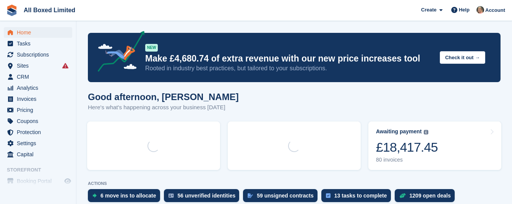 The height and width of the screenshot is (204, 512). What do you see at coordinates (68, 181) in the screenshot?
I see `a: Preview store` at bounding box center [68, 181].